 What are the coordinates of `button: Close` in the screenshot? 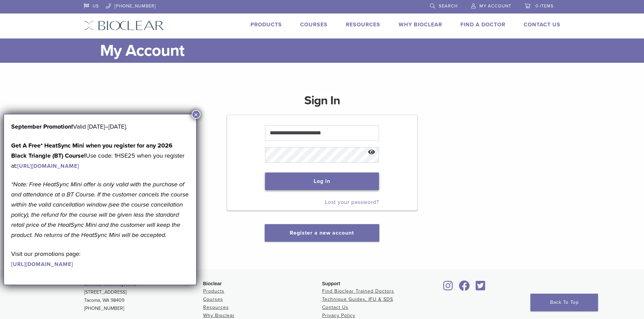 It's located at (196, 115).